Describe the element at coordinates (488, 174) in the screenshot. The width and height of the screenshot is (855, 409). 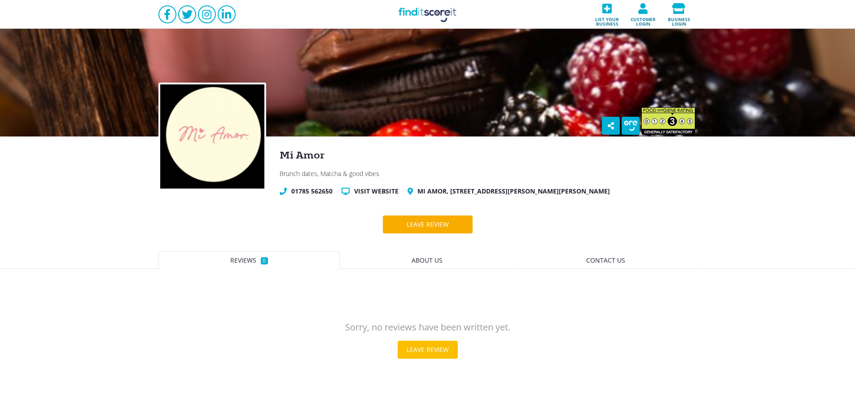
I see `div: Brunch dates, Matcha & good vibes` at that location.